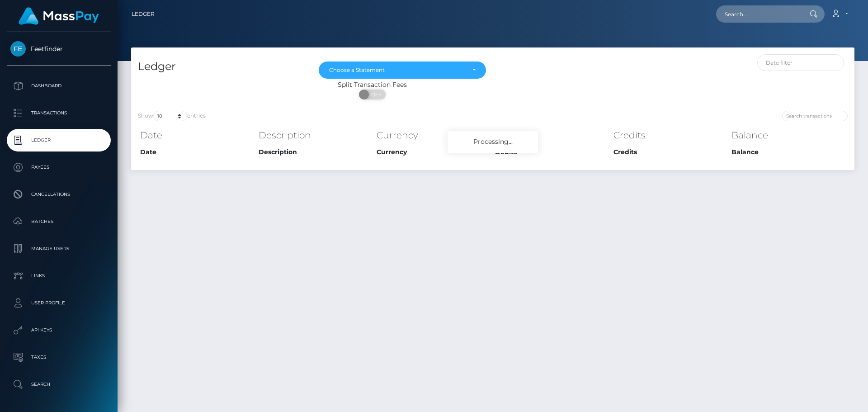 The height and width of the screenshot is (412, 868). Describe the element at coordinates (59, 86) in the screenshot. I see `a: Dashboard` at that location.